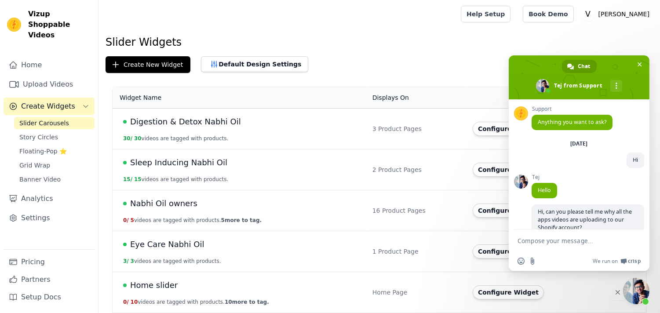  Describe the element at coordinates (148, 65) in the screenshot. I see `button: Create New Widget` at that location.